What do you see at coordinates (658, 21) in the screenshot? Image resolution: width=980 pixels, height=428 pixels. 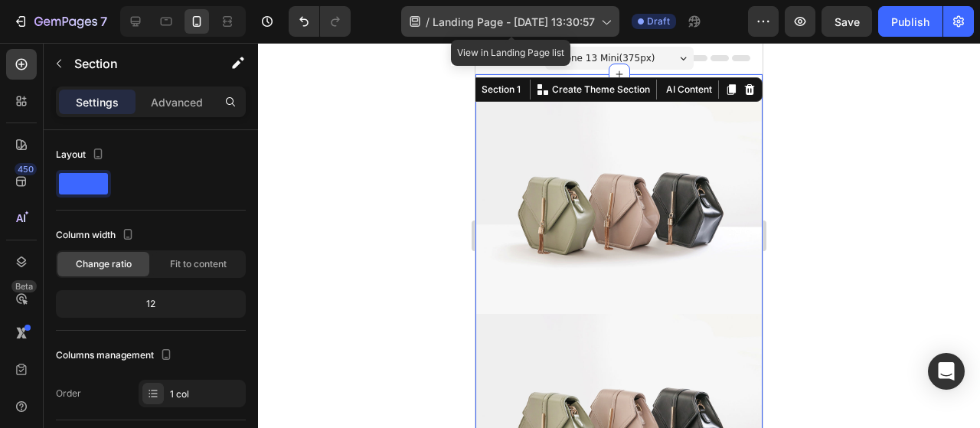 I see `span: Draft` at bounding box center [658, 21].